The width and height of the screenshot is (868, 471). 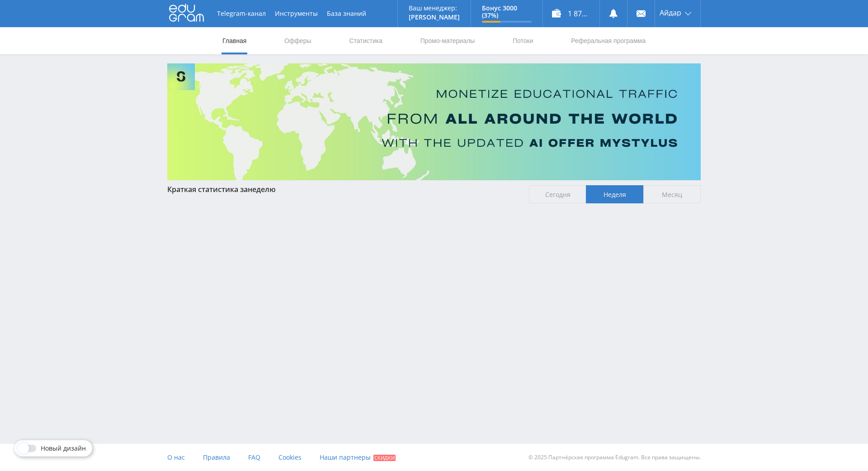 I want to click on span: Неделя, so click(x=614, y=194).